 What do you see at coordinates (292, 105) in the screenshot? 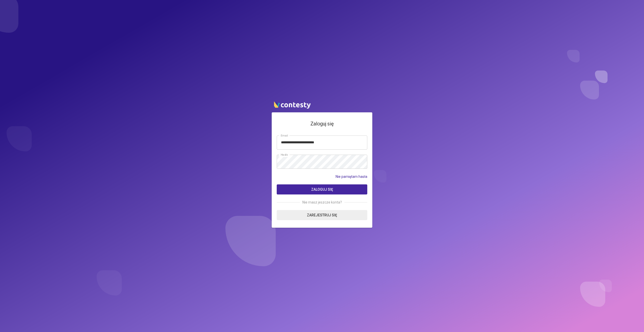
I see `img: contesty logo` at bounding box center [292, 105].